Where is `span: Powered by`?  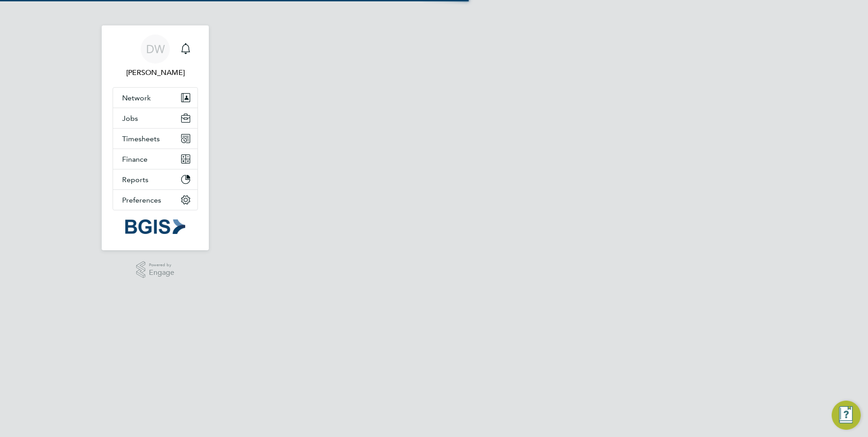
span: Powered by is located at coordinates (162, 265).